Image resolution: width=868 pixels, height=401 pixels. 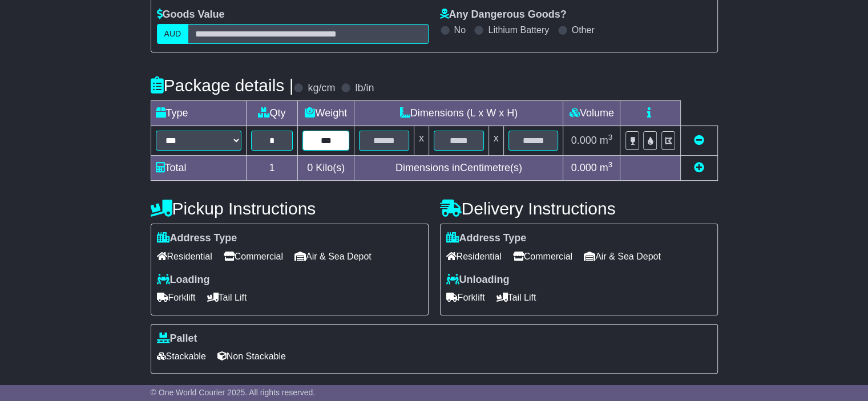 What do you see at coordinates (583, 29) in the screenshot?
I see `label: Other` at bounding box center [583, 29].